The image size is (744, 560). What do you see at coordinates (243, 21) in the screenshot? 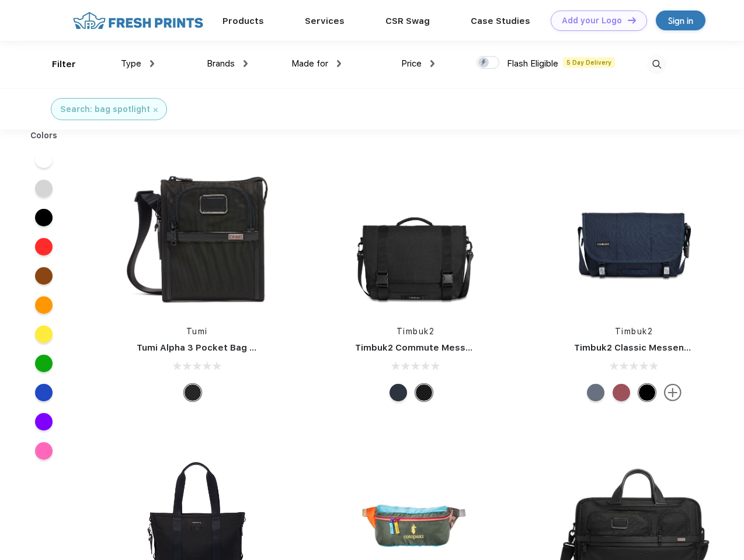
I see `a: Products` at bounding box center [243, 21].